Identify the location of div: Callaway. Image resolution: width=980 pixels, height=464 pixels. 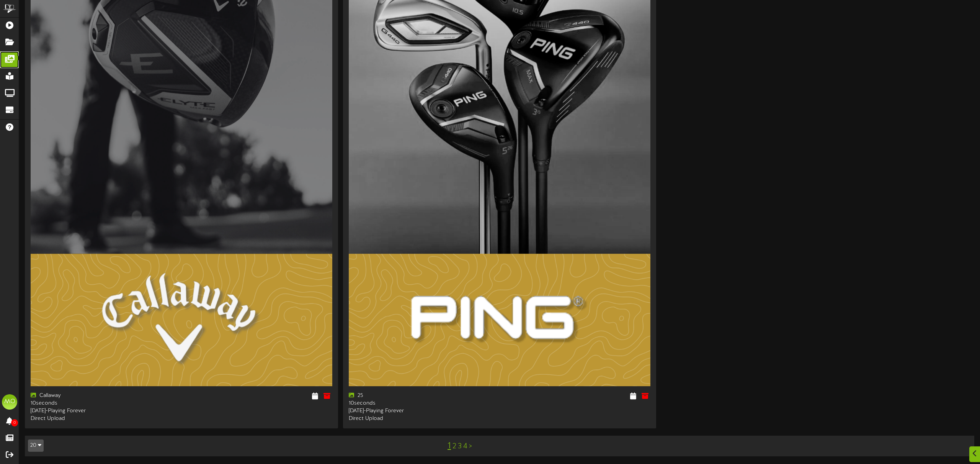
(103, 396).